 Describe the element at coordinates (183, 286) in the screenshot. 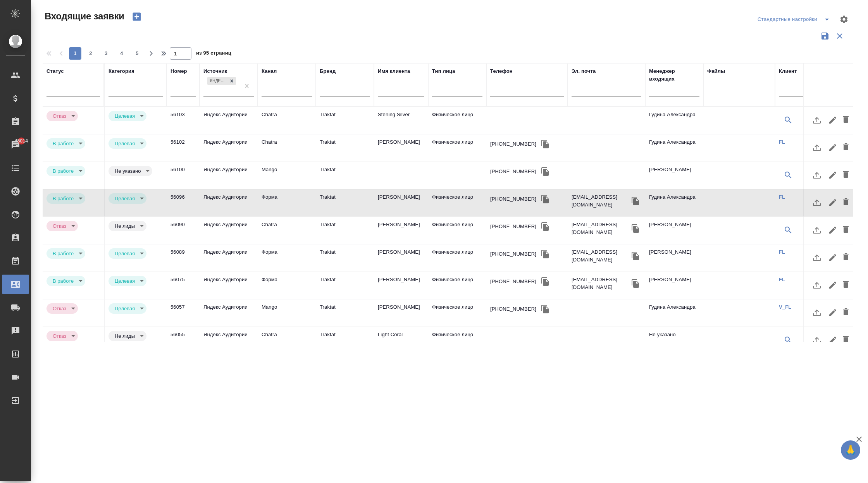

I see `td: 56075` at that location.